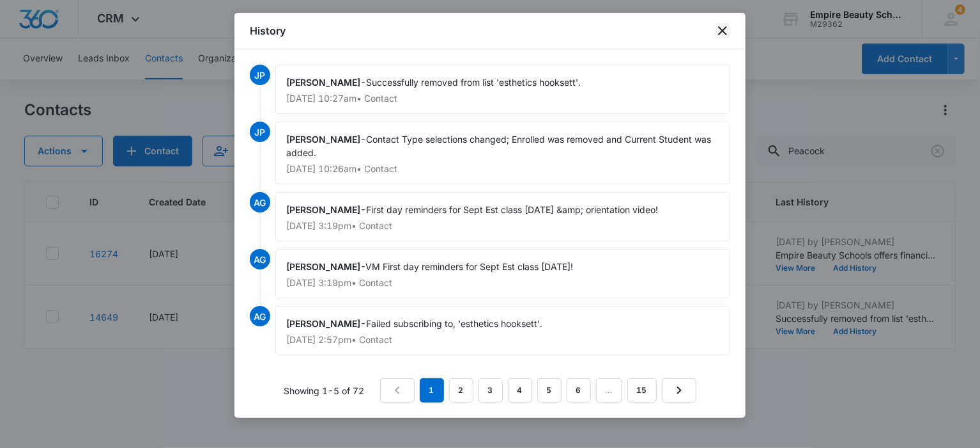  Describe the element at coordinates (549, 390) in the screenshot. I see `a: Page 5` at that location.